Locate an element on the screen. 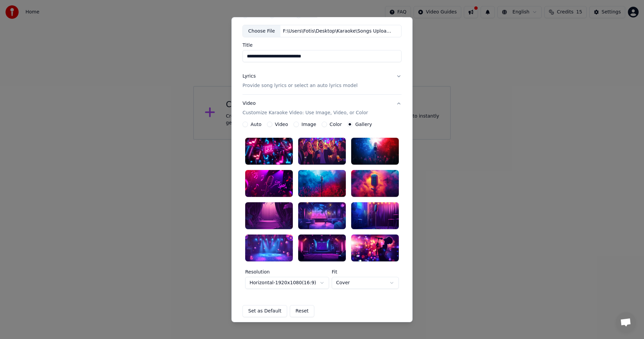  label: Color is located at coordinates (336, 124).